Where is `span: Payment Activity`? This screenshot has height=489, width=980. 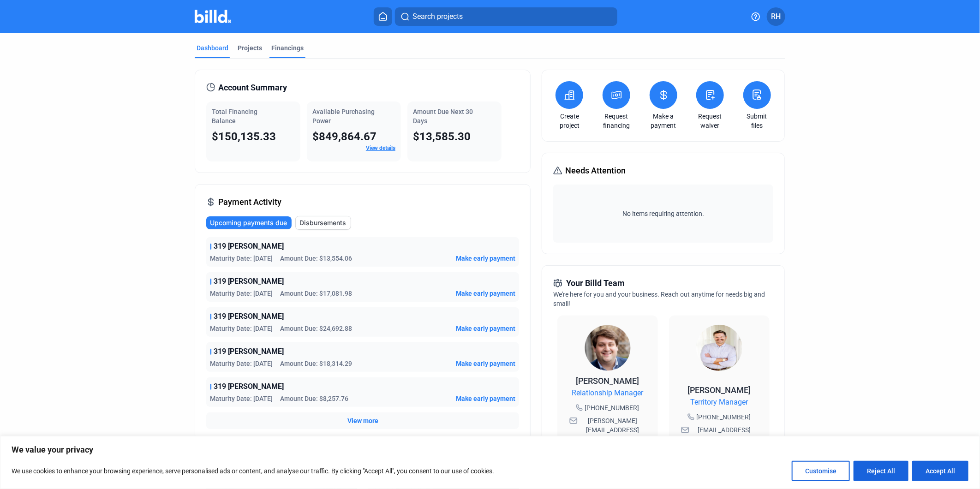 span: Payment Activity is located at coordinates (250, 202).